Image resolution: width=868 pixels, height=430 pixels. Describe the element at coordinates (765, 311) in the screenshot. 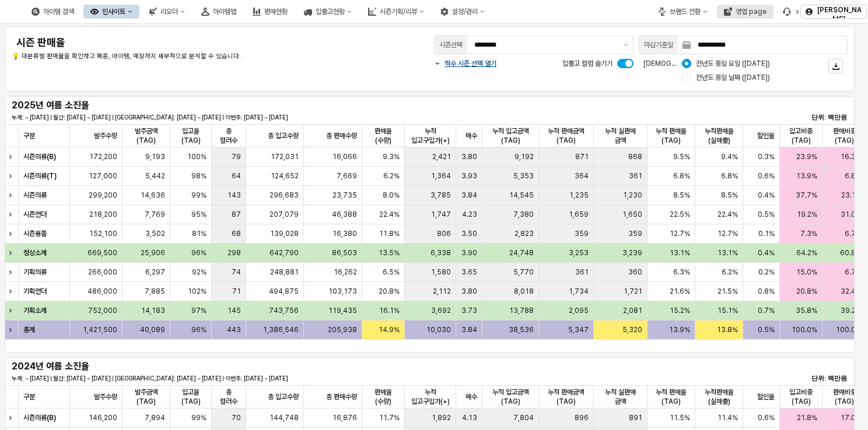

I see `span: 0.7%` at that location.